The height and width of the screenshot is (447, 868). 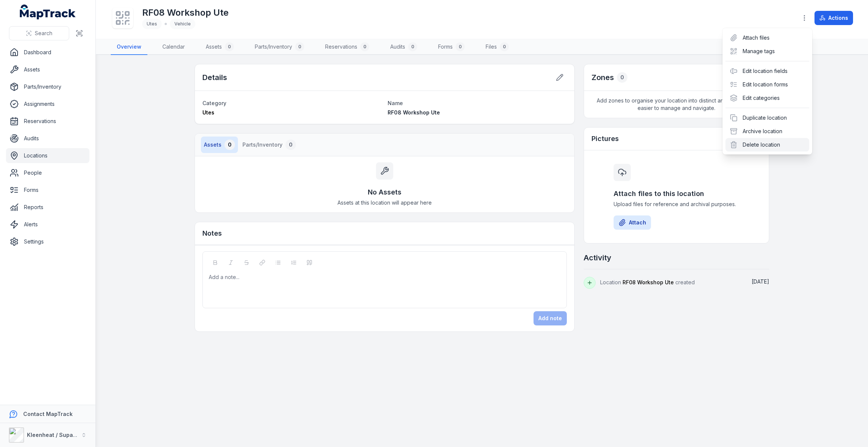 What do you see at coordinates (768, 71) in the screenshot?
I see `div: Edit location fields` at bounding box center [768, 71].